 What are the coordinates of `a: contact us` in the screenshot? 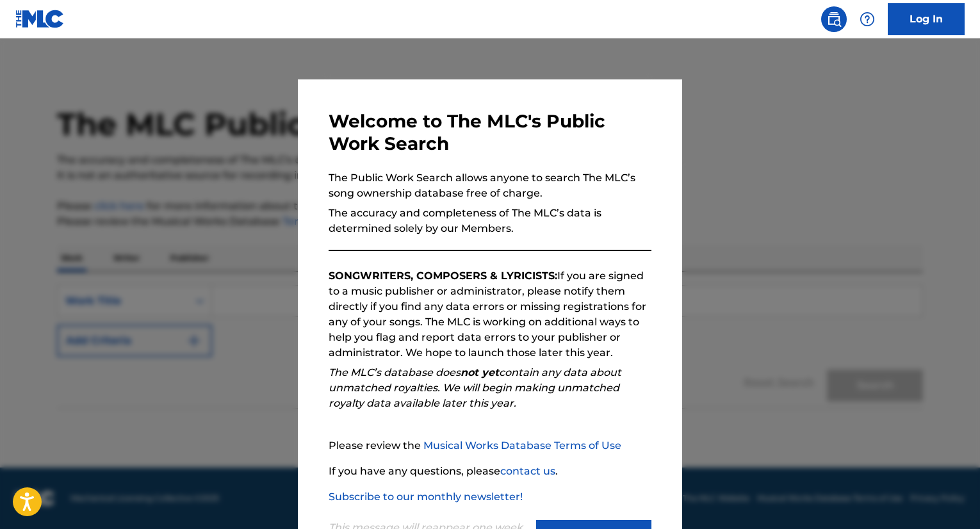 It's located at (528, 471).